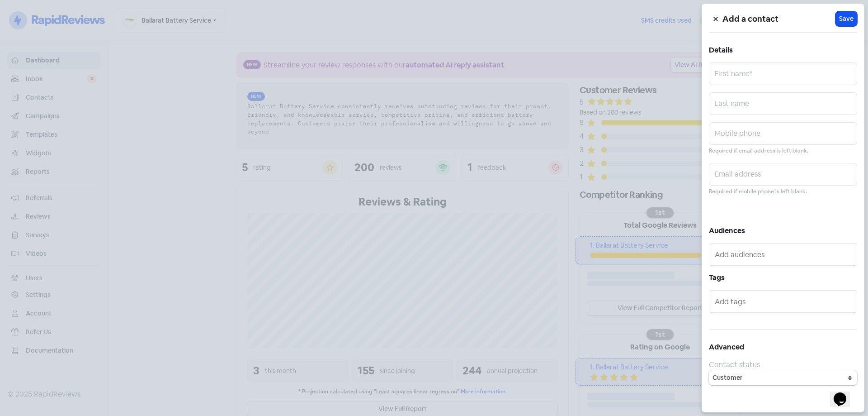 The image size is (868, 416). I want to click on input: Last name, so click(783, 103).